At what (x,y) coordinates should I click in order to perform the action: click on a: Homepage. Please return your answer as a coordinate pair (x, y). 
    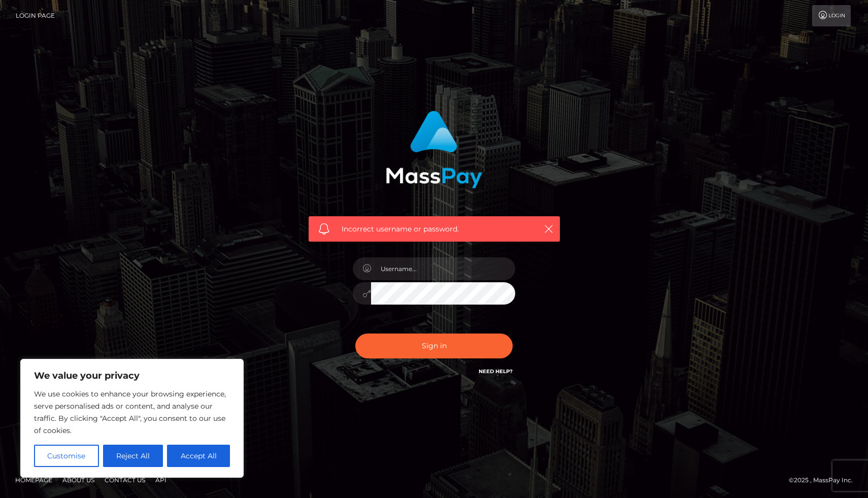
    Looking at the image, I should click on (34, 480).